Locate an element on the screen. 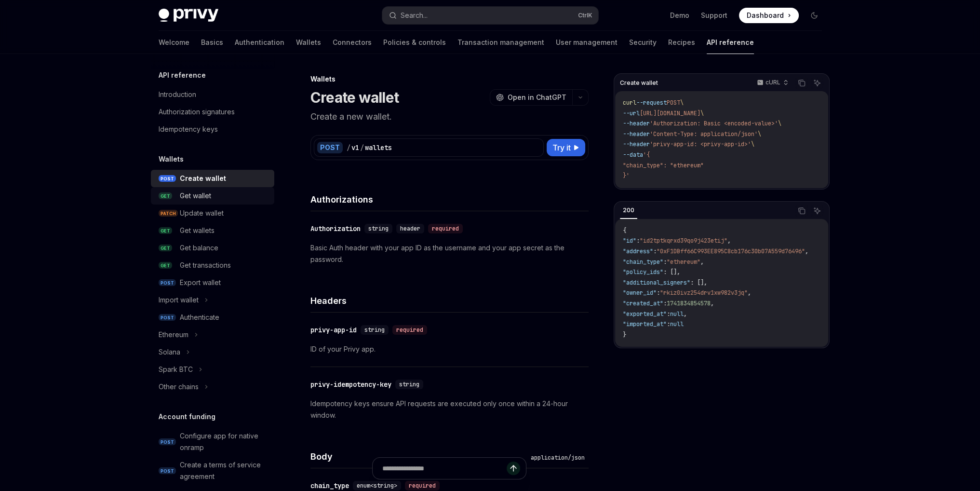 This screenshot has width=980, height=491. button: Toggle dark mode is located at coordinates (814, 16).